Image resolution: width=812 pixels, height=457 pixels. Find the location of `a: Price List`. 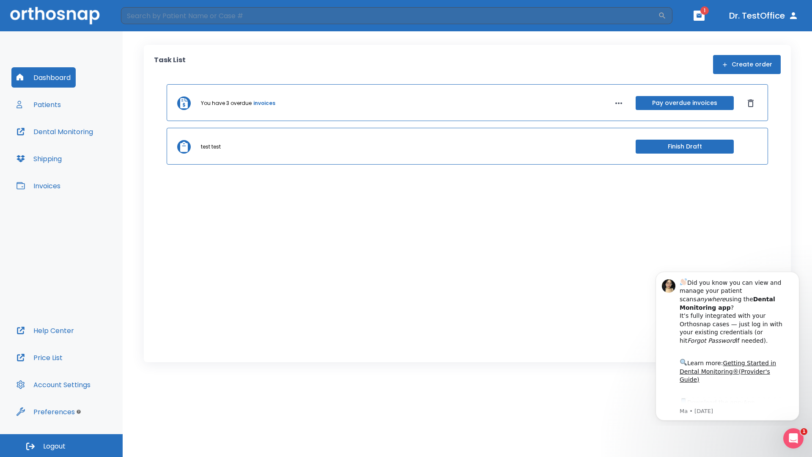

a: Price List is located at coordinates (39, 357).